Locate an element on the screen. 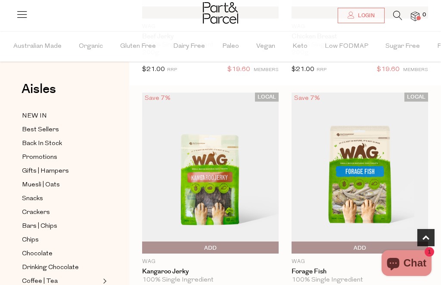 This screenshot has width=441, height=285. span: Snacks is located at coordinates (32, 199).